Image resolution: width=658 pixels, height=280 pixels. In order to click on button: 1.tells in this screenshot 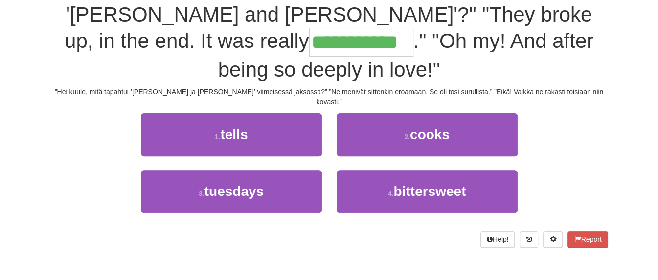, I will do `click(231, 135)`.